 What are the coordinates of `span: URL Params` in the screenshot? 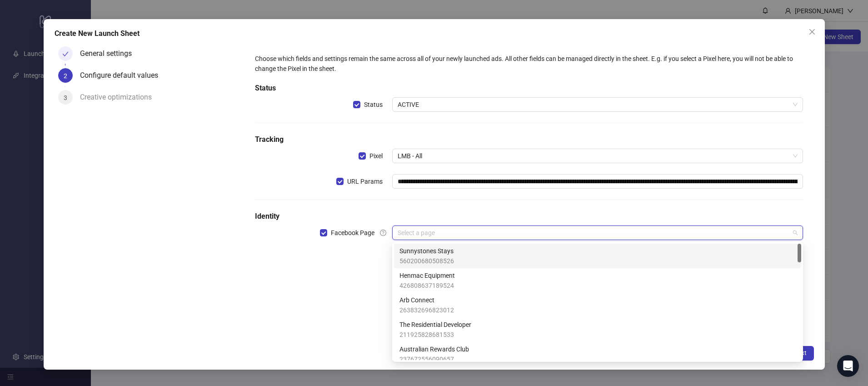 It's located at (365, 181).